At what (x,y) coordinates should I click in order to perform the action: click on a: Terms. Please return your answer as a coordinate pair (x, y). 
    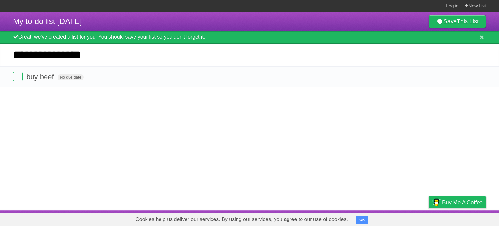
    Looking at the image, I should click on (405, 218).